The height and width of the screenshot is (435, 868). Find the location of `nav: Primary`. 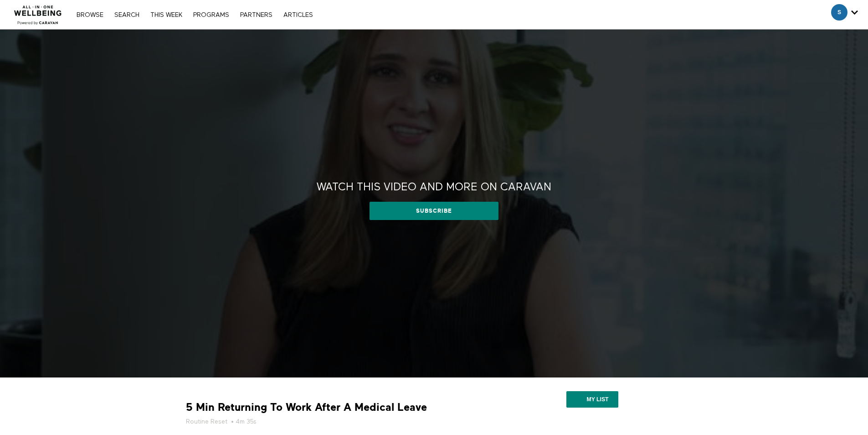

nav: Primary is located at coordinates (194, 15).